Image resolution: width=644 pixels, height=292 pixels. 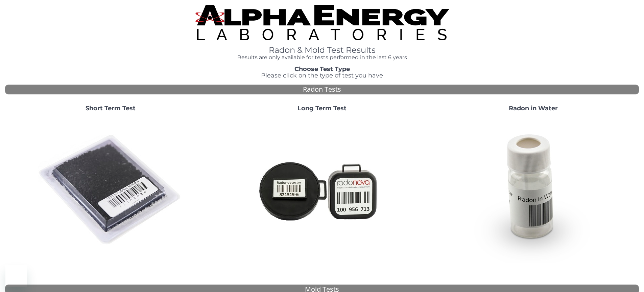 I want to click on h4: Results are only available for tests performed in the last 6 years, so click(x=322, y=58).